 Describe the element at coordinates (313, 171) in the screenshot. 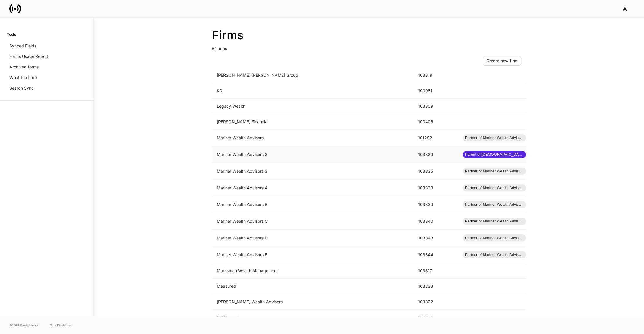

I see `td: Mariner Wealth Advisors 3` at that location.